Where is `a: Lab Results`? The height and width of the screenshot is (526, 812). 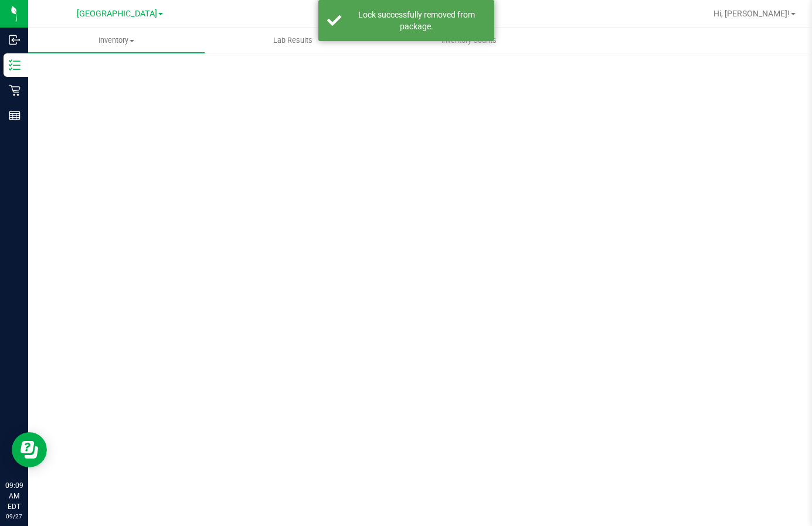 a: Lab Results is located at coordinates (293, 40).